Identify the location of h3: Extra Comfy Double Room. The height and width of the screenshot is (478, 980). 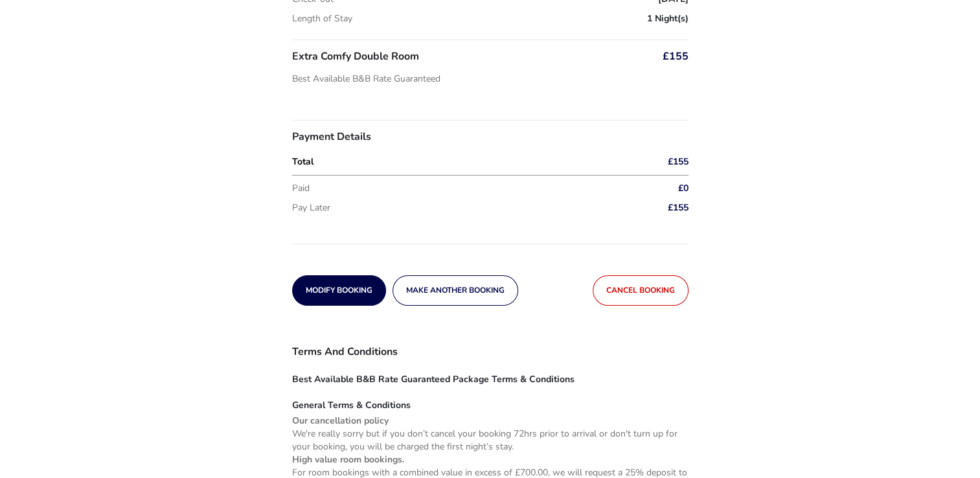
(366, 61).